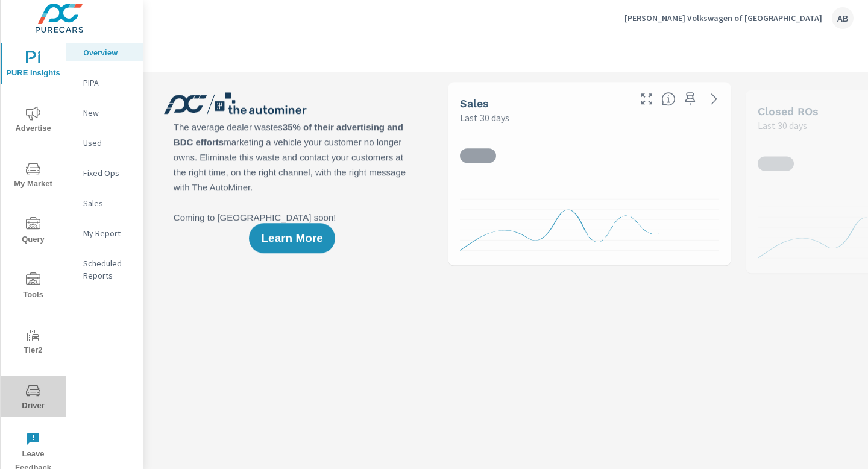 The height and width of the screenshot is (469, 868). Describe the element at coordinates (105, 52) in the screenshot. I see `div: Overview` at that location.